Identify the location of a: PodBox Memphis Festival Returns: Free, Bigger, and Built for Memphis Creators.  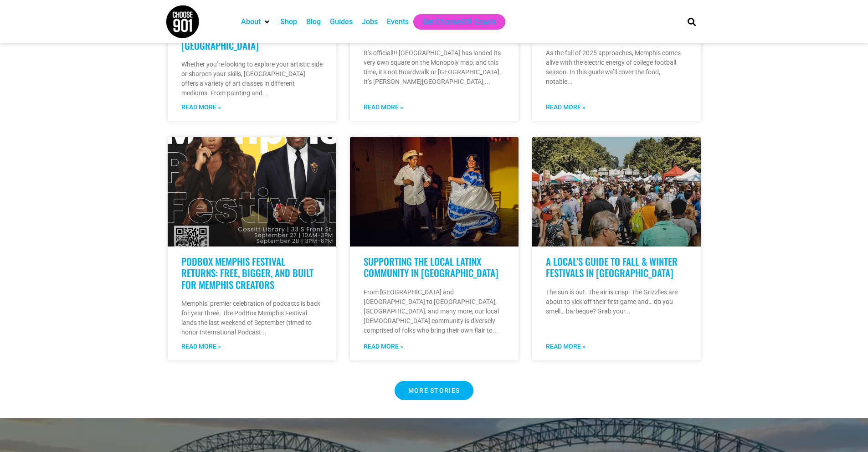
(248, 272).